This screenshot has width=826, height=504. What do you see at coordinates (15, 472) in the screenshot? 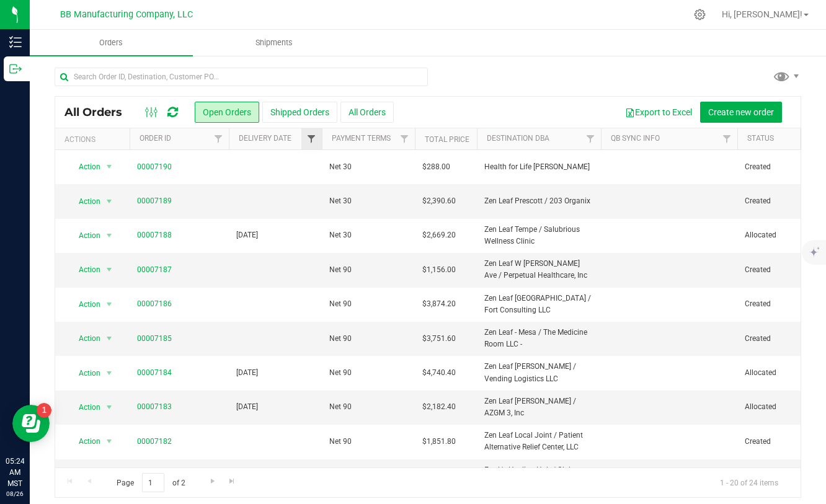
I see `p: 05:24 AM MST` at bounding box center [15, 472].